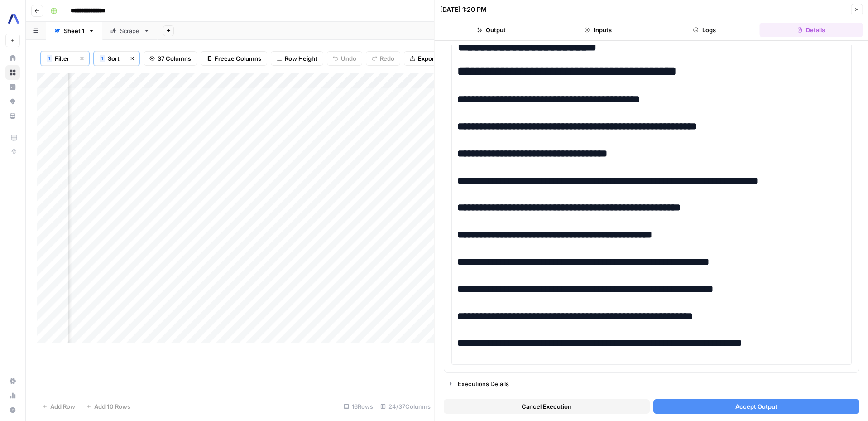 This screenshot has height=421, width=868. What do you see at coordinates (175, 59) in the screenshot?
I see `span: 37 Columns` at bounding box center [175, 59].